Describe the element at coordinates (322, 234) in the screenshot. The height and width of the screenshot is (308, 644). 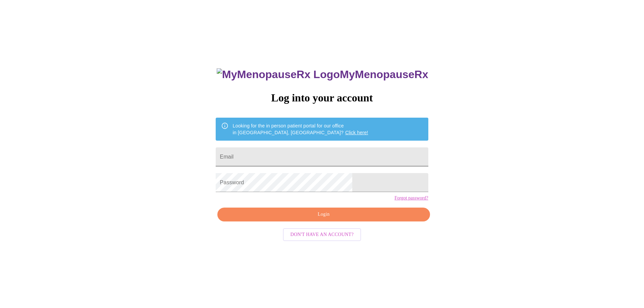
I see `a: Don't have an account?` at that location.